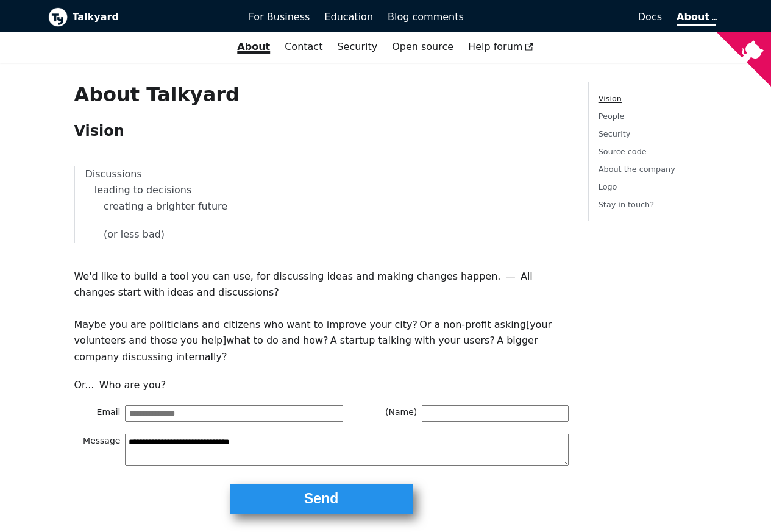  What do you see at coordinates (348, 17) in the screenshot?
I see `a: Education` at bounding box center [348, 17].